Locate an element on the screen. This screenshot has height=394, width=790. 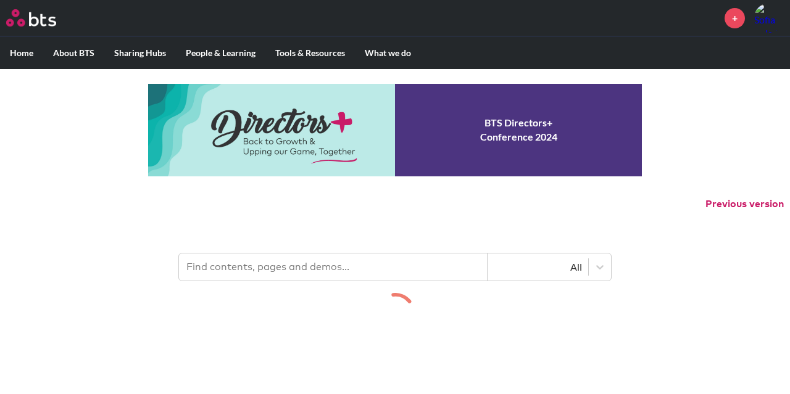
img: Sofia Paladini is located at coordinates (769, 18).